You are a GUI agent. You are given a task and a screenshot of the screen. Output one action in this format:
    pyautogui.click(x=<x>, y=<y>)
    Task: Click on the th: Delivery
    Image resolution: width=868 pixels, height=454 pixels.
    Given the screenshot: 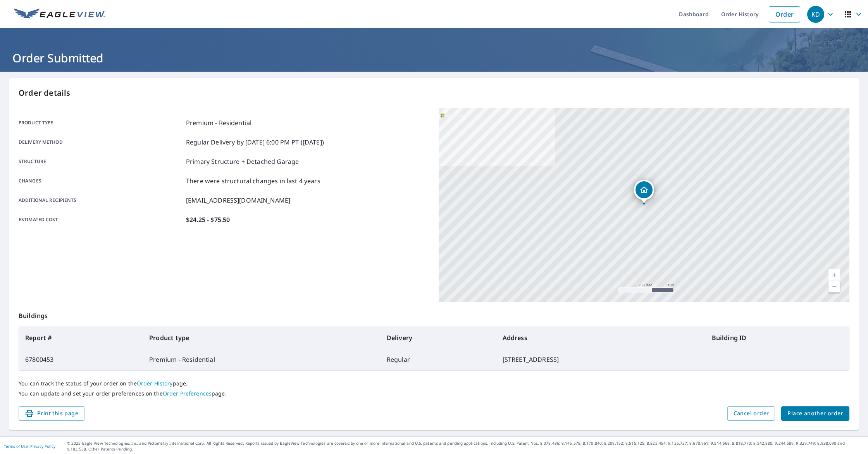 What is the action you would take?
    pyautogui.click(x=438, y=338)
    